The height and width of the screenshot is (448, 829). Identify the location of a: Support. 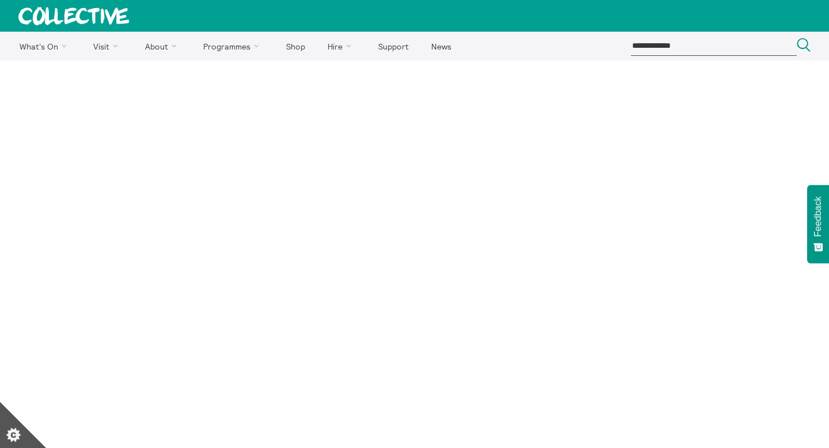
(393, 46).